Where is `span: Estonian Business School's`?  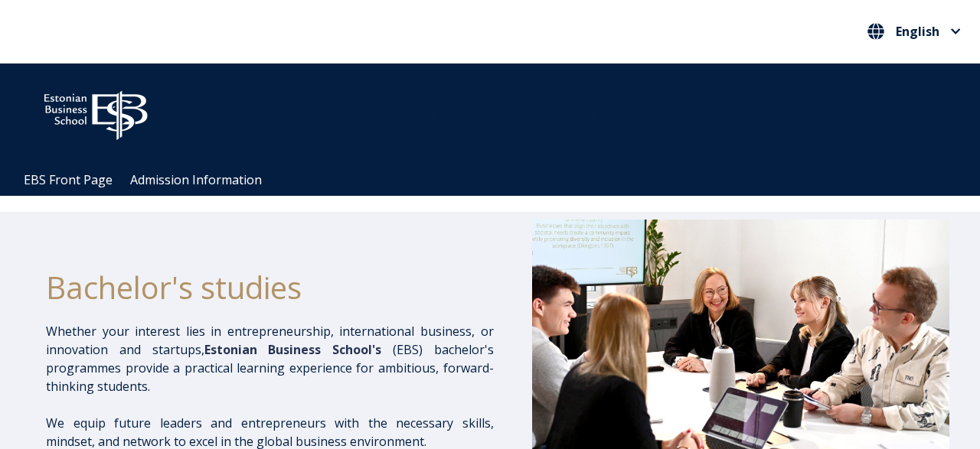
span: Estonian Business School's is located at coordinates (294, 350).